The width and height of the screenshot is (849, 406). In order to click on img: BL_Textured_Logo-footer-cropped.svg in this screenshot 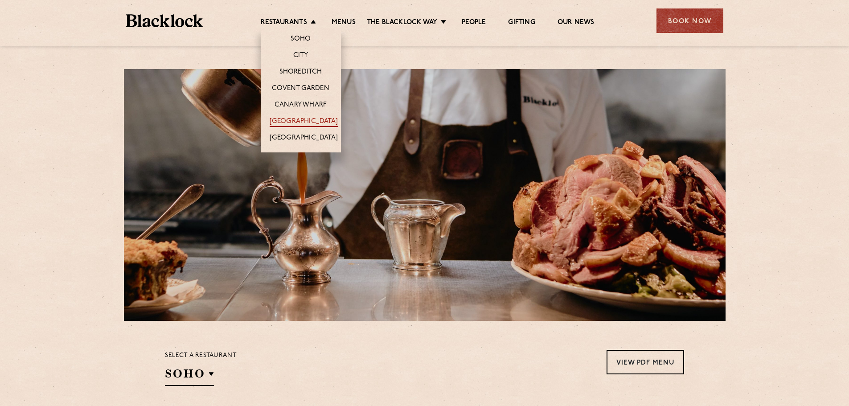, I will do `click(165, 21)`.